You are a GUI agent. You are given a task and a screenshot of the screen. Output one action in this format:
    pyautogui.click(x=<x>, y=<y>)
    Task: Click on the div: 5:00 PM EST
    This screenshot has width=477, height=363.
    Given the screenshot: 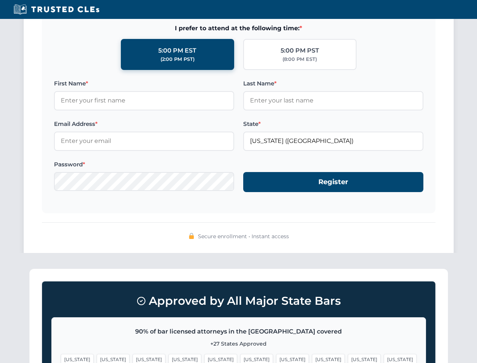 What is the action you would take?
    pyautogui.click(x=177, y=51)
    